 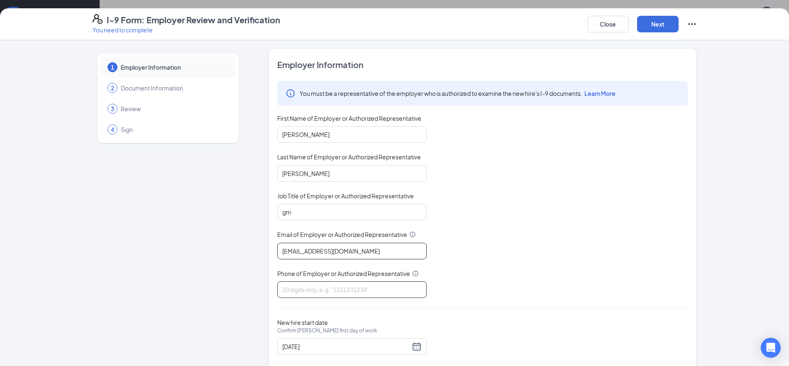 What do you see at coordinates (112, 129) in the screenshot?
I see `span: 4` at bounding box center [112, 129].